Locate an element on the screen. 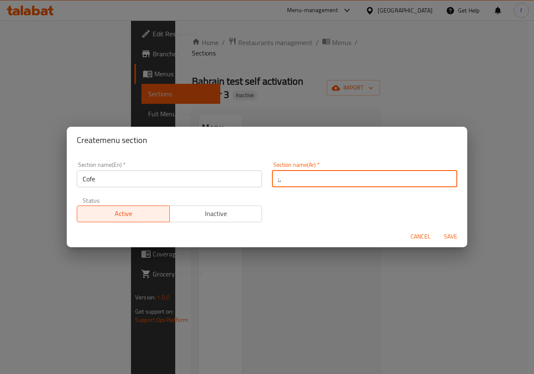 Image resolution: width=534 pixels, height=374 pixels. span: Cancel is located at coordinates (421, 237).